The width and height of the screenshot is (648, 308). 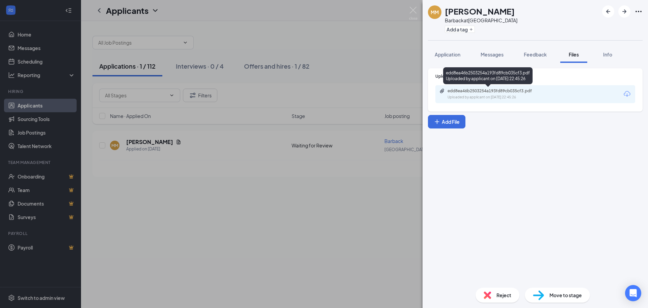 I want to click on span: Reject, so click(x=504, y=295).